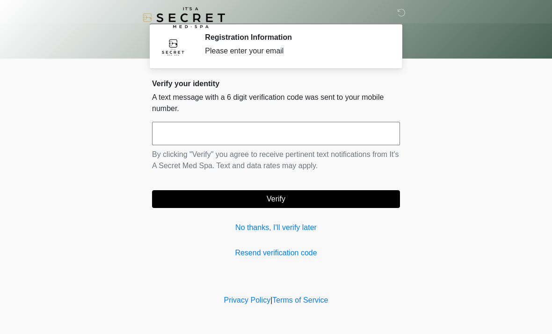 This screenshot has width=552, height=334. I want to click on a: No thanks, I'll verify later, so click(276, 227).